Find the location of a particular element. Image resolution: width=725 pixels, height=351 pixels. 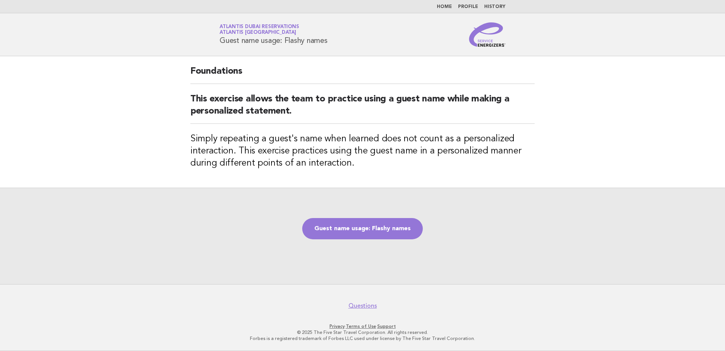

a: Guest name usage: Flashy names is located at coordinates (363, 228).